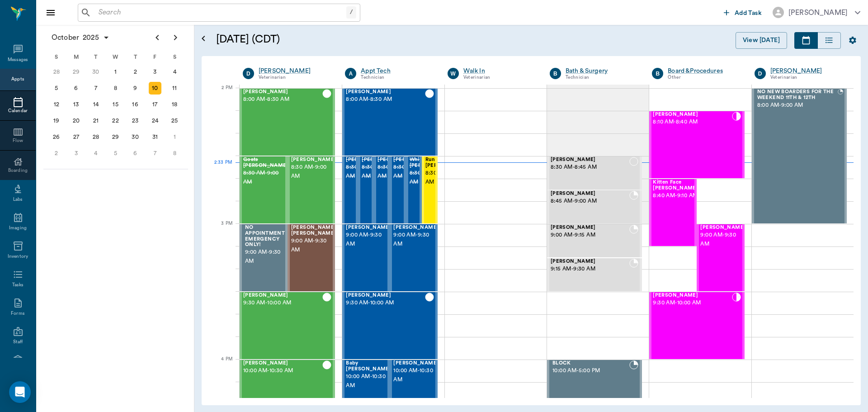 The height and width of the screenshot is (412, 868). What do you see at coordinates (50, 13) in the screenshot?
I see `button: Close drawer` at bounding box center [50, 13].